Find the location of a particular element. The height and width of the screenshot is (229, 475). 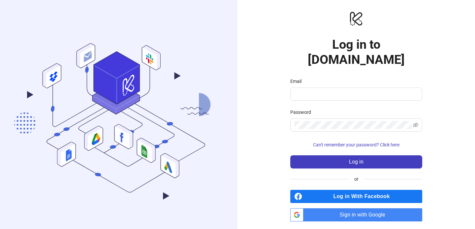

a: Sign in with Google is located at coordinates (356, 215).